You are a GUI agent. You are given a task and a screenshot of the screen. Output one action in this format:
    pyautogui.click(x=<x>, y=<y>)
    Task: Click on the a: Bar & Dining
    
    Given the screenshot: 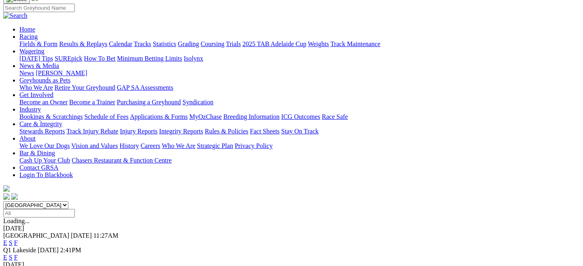 What is the action you would take?
    pyautogui.click(x=37, y=153)
    